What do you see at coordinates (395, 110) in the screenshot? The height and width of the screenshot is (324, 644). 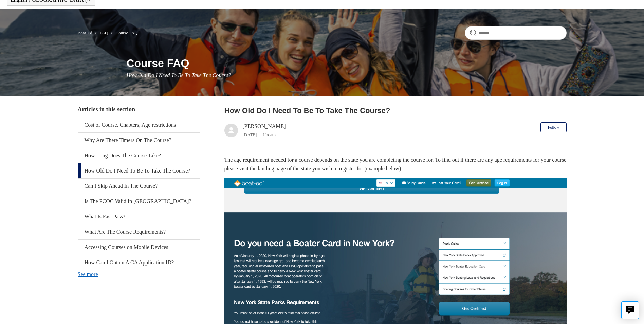 I see `h2: How Old Do I Need To Be To Take The Course?` at bounding box center [395, 110].